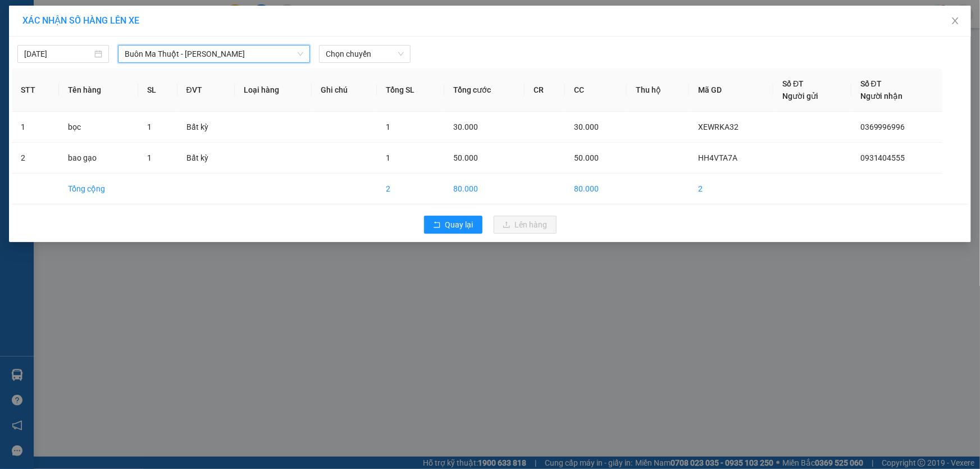  Describe the element at coordinates (718, 127) in the screenshot. I see `span: XEWRKA32` at that location.